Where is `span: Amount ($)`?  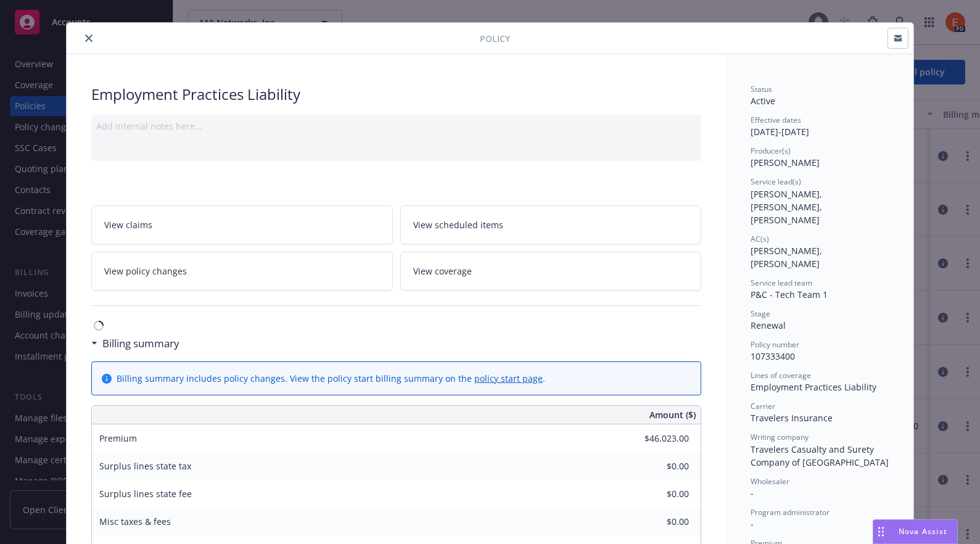
span: Amount ($) is located at coordinates (672, 414).